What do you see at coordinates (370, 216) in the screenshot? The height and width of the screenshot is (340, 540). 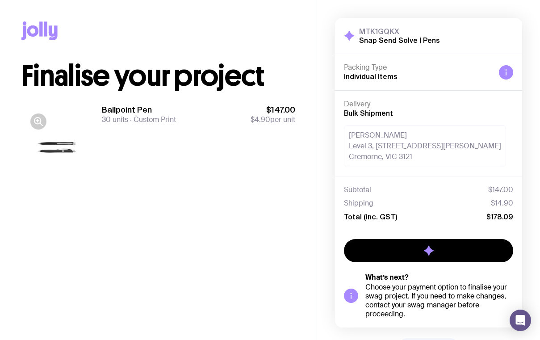 I see `span: Total (inc. GST)` at bounding box center [370, 216].